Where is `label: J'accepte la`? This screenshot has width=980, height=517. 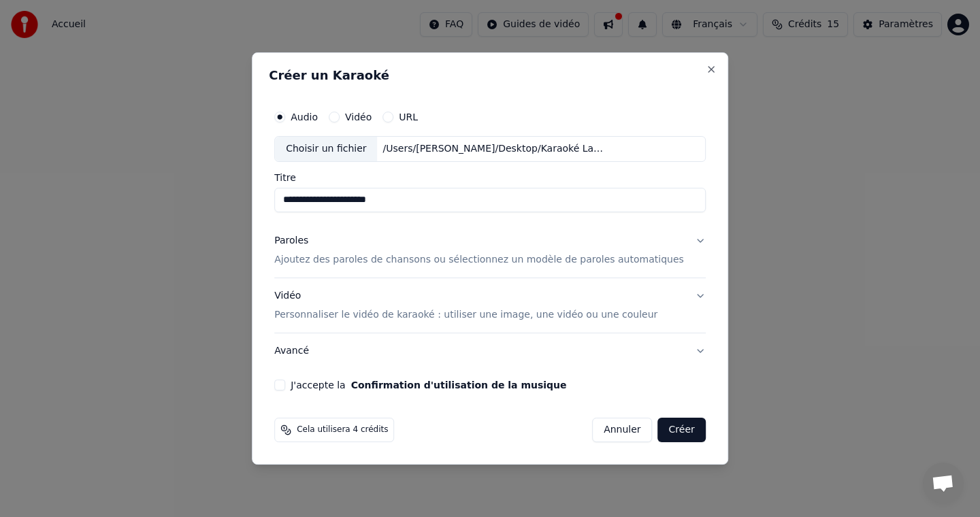 label: J'accepte la is located at coordinates (428, 385).